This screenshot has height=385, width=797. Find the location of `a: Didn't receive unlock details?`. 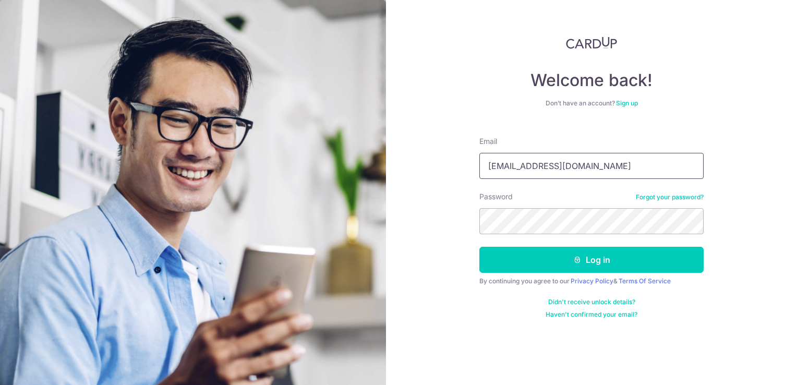

a: Didn't receive unlock details? is located at coordinates (591, 302).